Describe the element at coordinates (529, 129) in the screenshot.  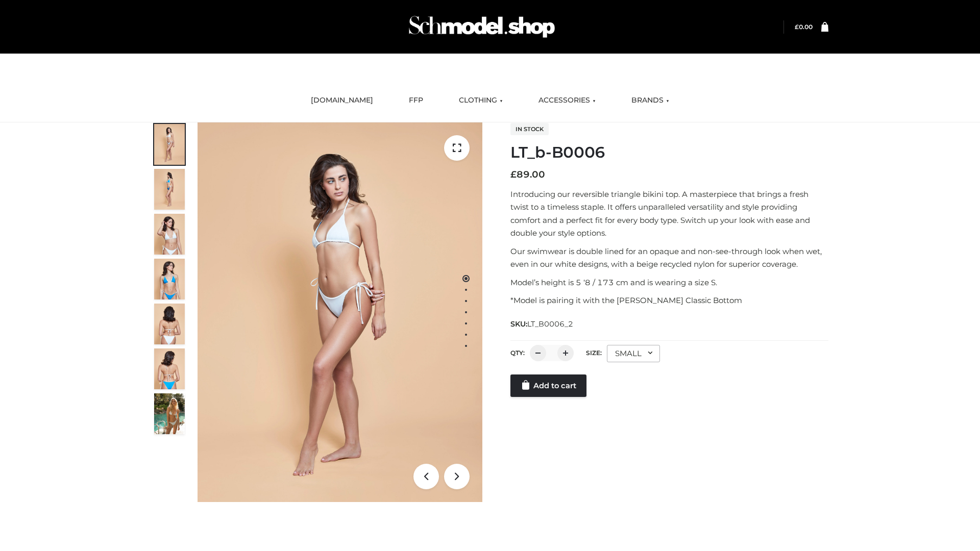
I see `span: In stock` at that location.